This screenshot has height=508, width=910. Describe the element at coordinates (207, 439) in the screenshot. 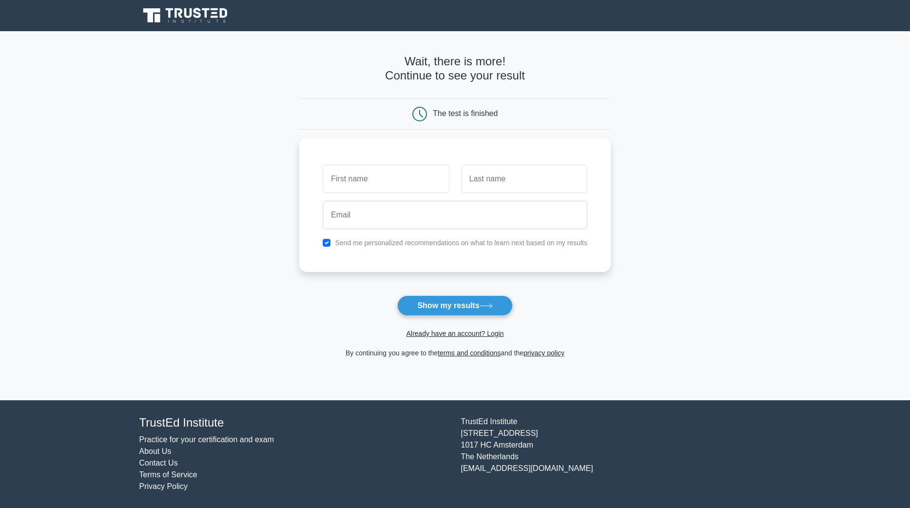

I see `a: Practice for your certification and exam` at that location.